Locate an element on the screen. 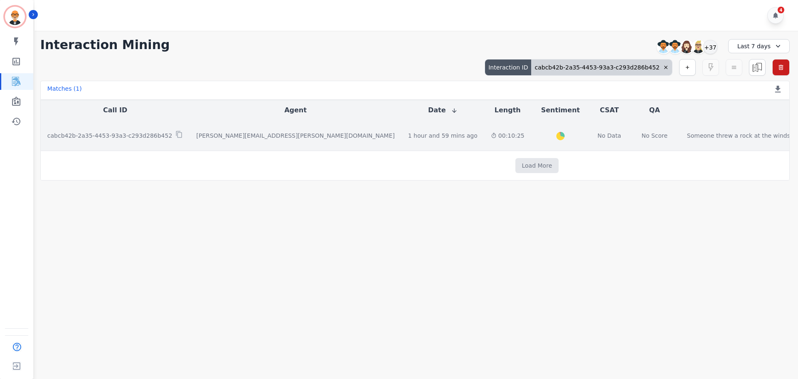  div: +37 is located at coordinates (710, 47).